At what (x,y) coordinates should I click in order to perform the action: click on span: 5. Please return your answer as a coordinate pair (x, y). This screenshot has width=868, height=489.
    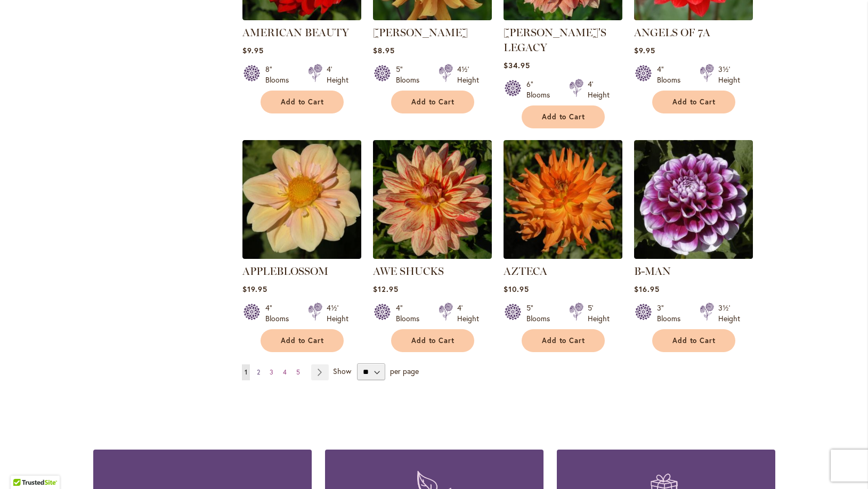
    Looking at the image, I should click on (298, 372).